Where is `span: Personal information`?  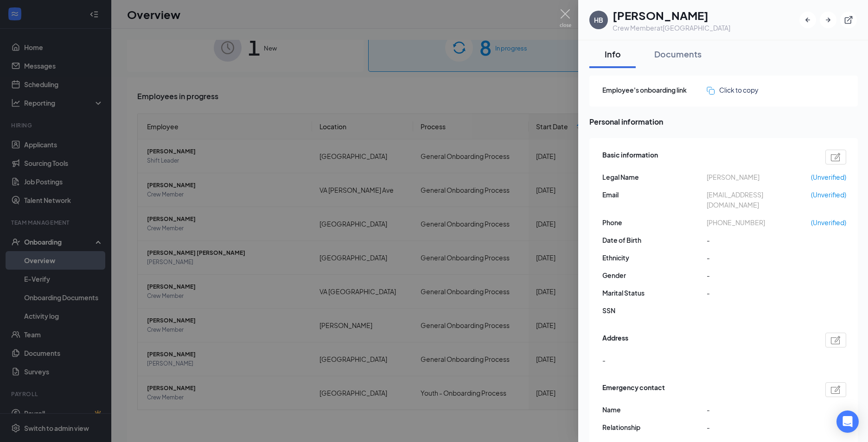
span: Personal information is located at coordinates (723, 121).